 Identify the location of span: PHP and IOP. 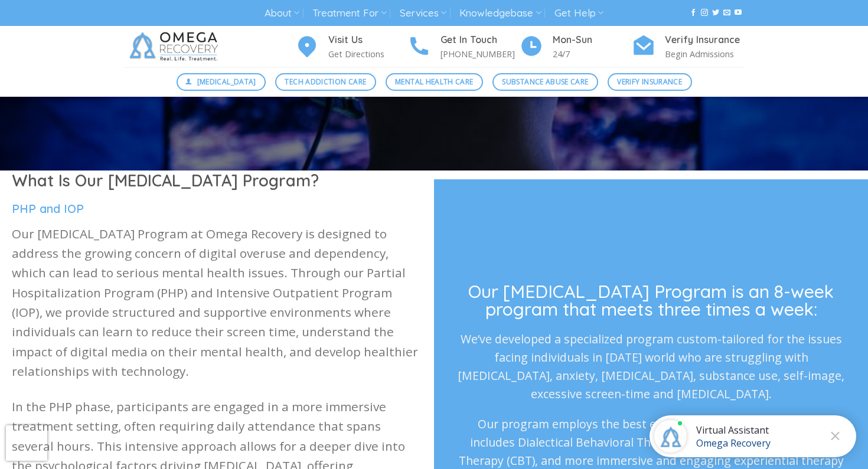
(48, 208).